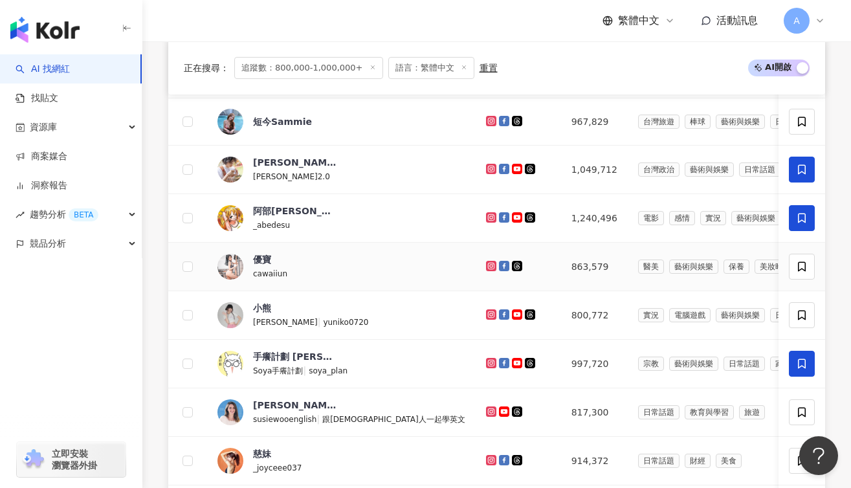 This screenshot has width=851, height=488. What do you see at coordinates (64, 214) in the screenshot?
I see `span: 趨勢分析` at bounding box center [64, 214].